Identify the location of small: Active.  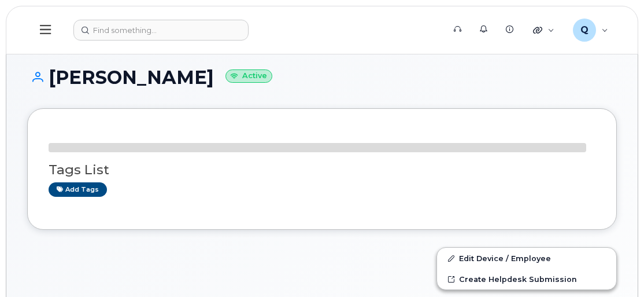
(249, 76).